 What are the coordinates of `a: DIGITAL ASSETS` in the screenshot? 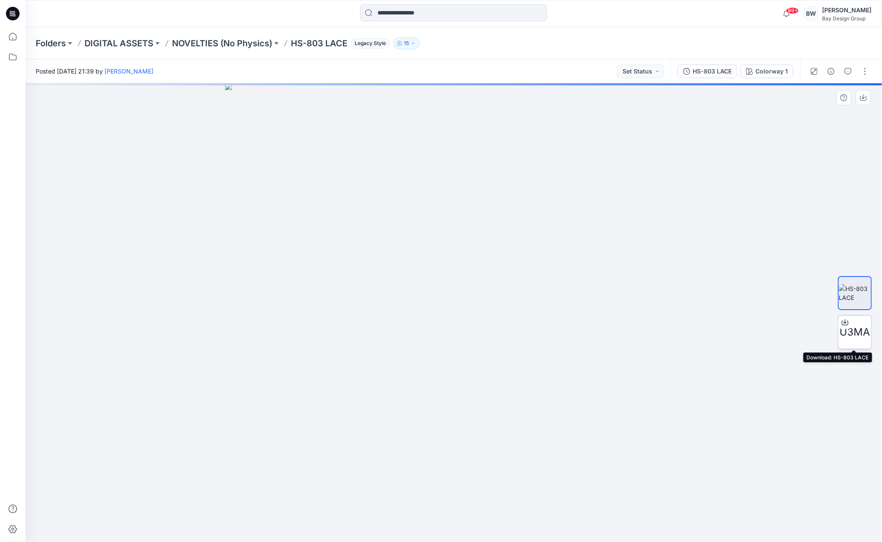 It's located at (119, 43).